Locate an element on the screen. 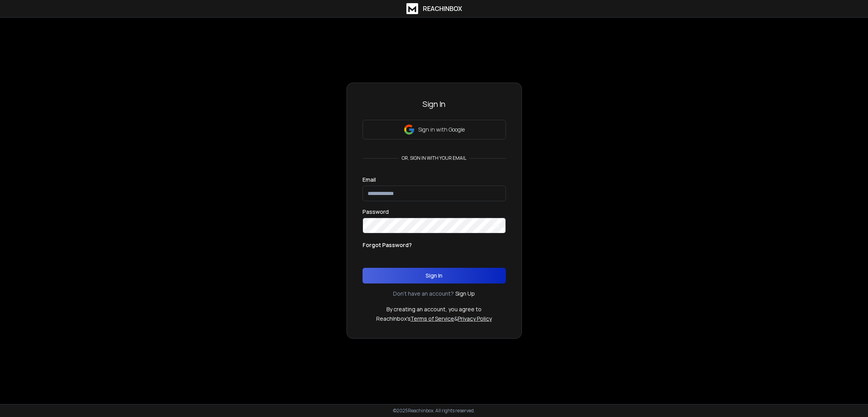  label: Password is located at coordinates (376, 212).